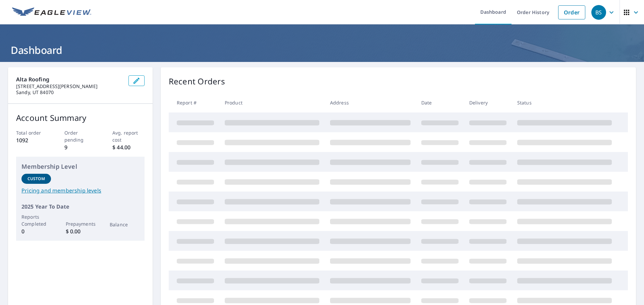 This screenshot has height=305, width=644. What do you see at coordinates (81, 223) in the screenshot?
I see `p: Prepayments` at bounding box center [81, 223].